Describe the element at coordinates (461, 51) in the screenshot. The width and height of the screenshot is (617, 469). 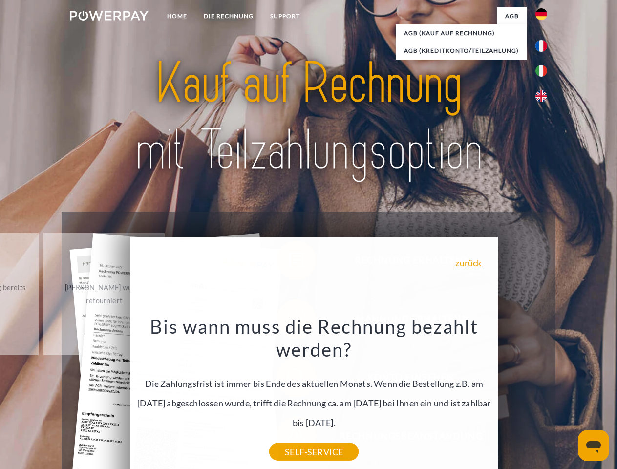
I see `a: AGB (Kreditkonto/Teilzahlung)` at that location.